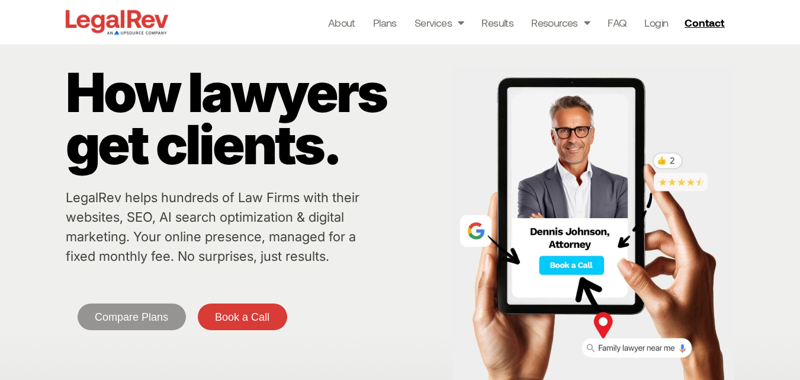 The image size is (800, 380). Describe the element at coordinates (132, 316) in the screenshot. I see `a: Compare Plans` at that location.